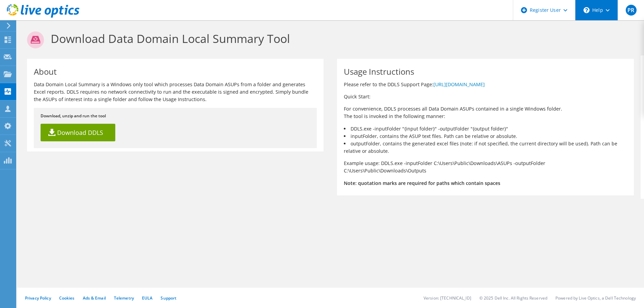 Image resolution: width=644 pixels, height=308 pixels. Describe the element at coordinates (484, 72) in the screenshot. I see `h1: Usage Instructions` at that location.